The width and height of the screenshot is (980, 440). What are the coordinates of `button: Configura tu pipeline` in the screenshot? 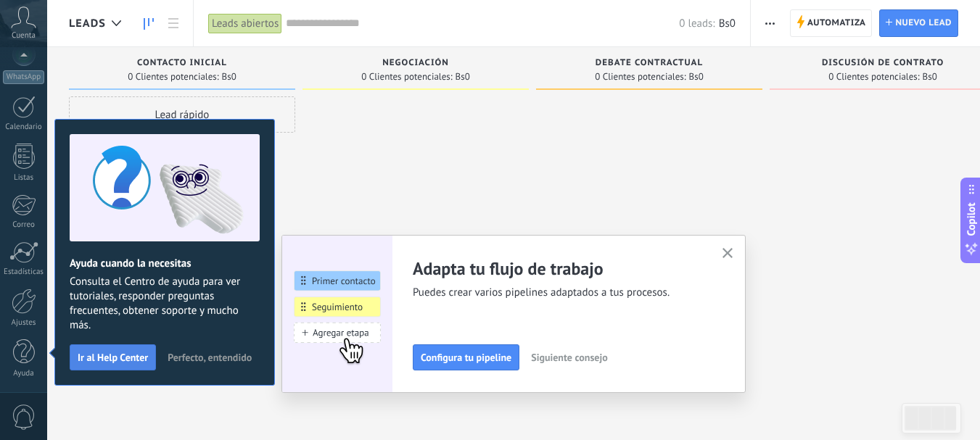 It's located at (466, 358).